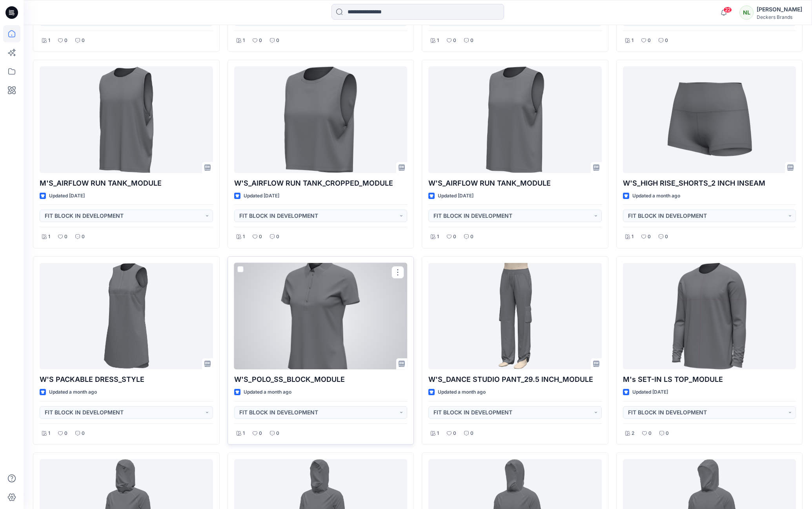  What do you see at coordinates (126, 183) in the screenshot?
I see `p: M'S_AIRFLOW RUN TANK_MODULE` at bounding box center [126, 183].